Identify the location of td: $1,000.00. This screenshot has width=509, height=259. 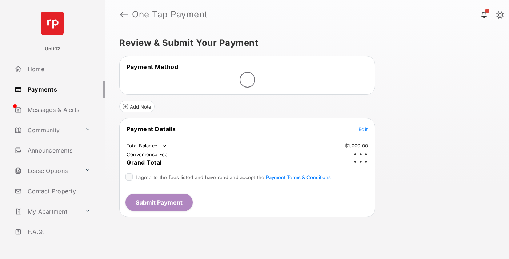
(356, 146).